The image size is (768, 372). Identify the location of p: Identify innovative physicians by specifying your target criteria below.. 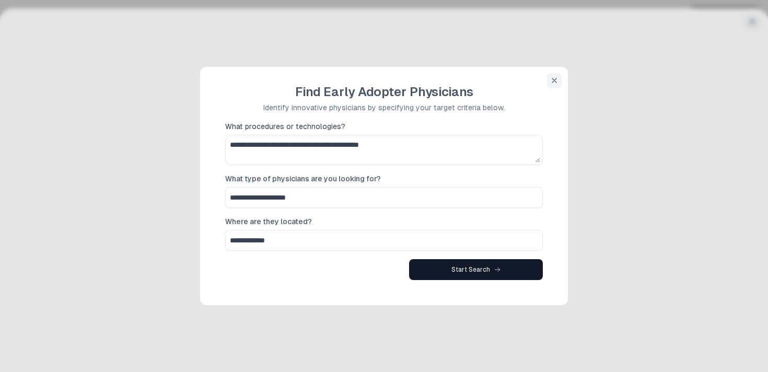
(384, 108).